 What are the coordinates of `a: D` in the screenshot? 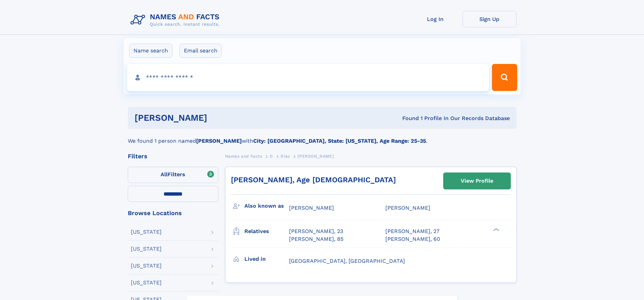 It's located at (272, 156).